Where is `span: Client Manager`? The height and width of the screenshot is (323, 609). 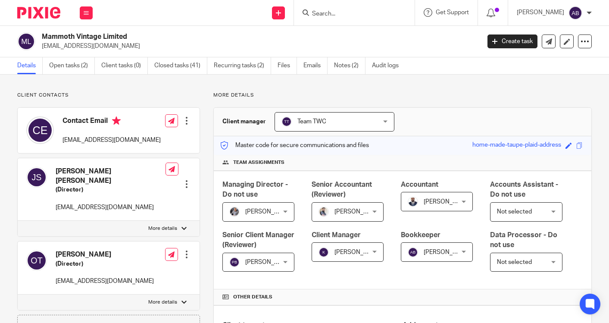 span: Client Manager is located at coordinates (336, 235).